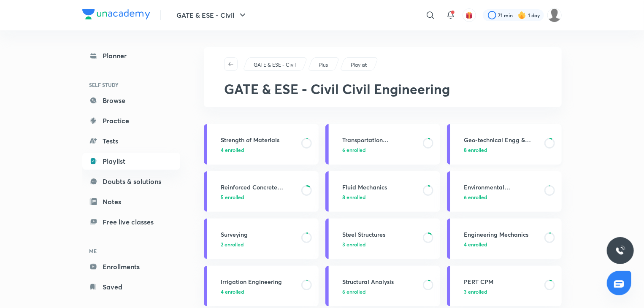 The image size is (644, 308). I want to click on a: Enrollments, so click(131, 267).